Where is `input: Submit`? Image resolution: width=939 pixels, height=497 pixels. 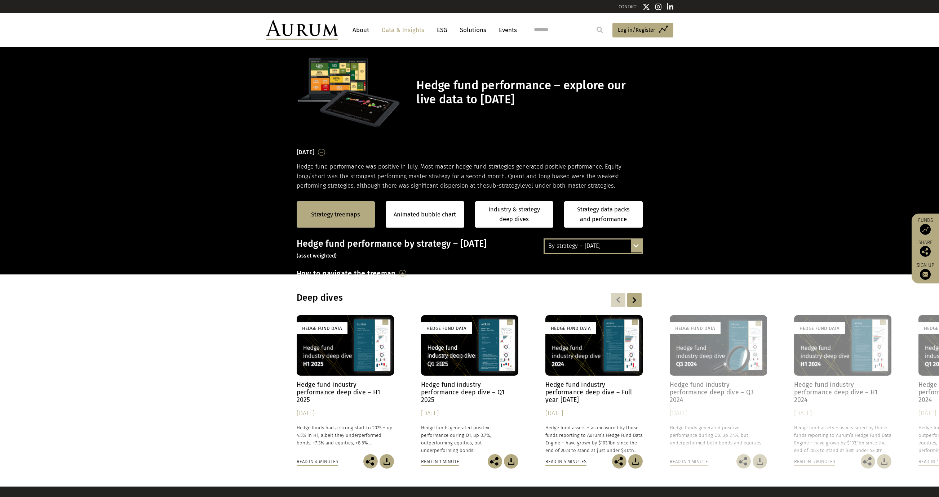 input: Submit is located at coordinates (600, 30).